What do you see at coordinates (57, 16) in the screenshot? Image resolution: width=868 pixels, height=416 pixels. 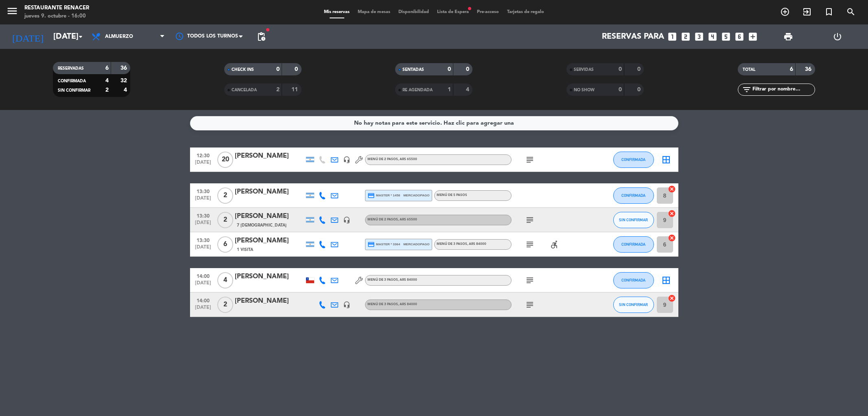 I see `div: jueves 9. octubre - 16:00` at bounding box center [57, 16].